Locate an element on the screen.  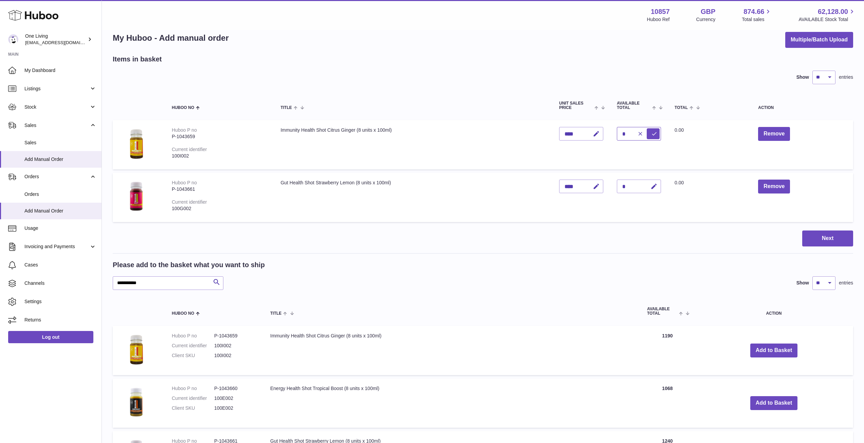
a: Log out is located at coordinates (51, 337).